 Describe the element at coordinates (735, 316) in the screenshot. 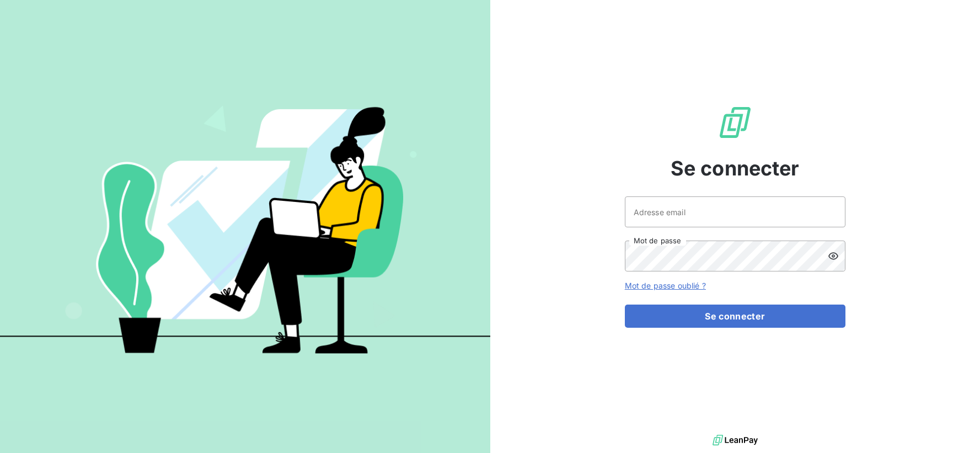

I see `button: Se connecter` at that location.